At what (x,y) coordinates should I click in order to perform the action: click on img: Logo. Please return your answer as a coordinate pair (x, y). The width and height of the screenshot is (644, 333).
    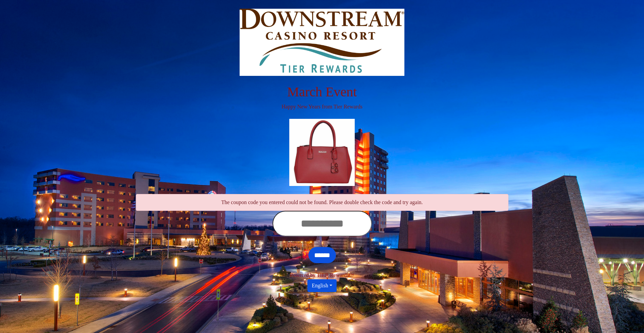
    Looking at the image, I should click on (322, 42).